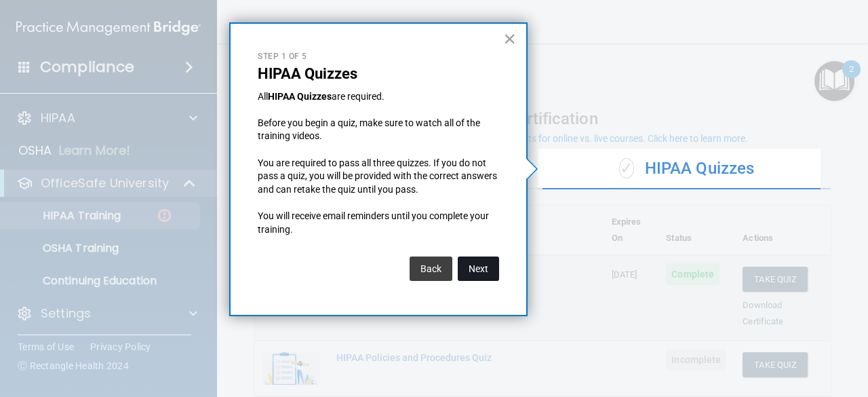 The width and height of the screenshot is (868, 397). I want to click on div: HIPAA Quizzes, so click(686, 169).